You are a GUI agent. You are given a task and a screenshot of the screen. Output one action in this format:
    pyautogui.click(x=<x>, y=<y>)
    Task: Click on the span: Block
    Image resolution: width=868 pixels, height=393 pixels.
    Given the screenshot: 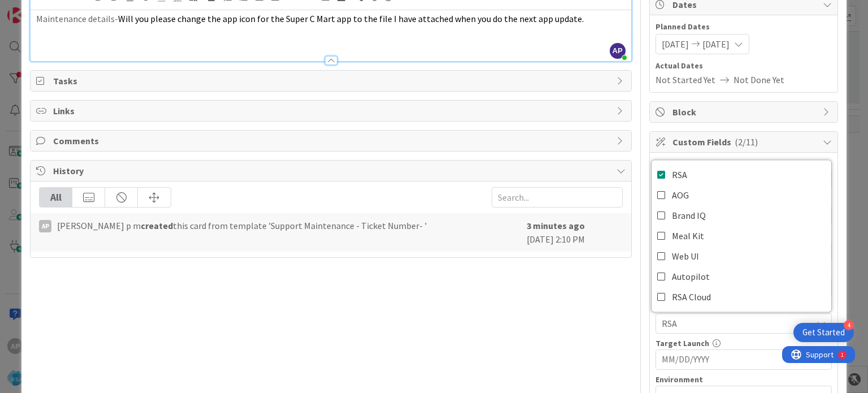 What is the action you would take?
    pyautogui.click(x=745, y=112)
    